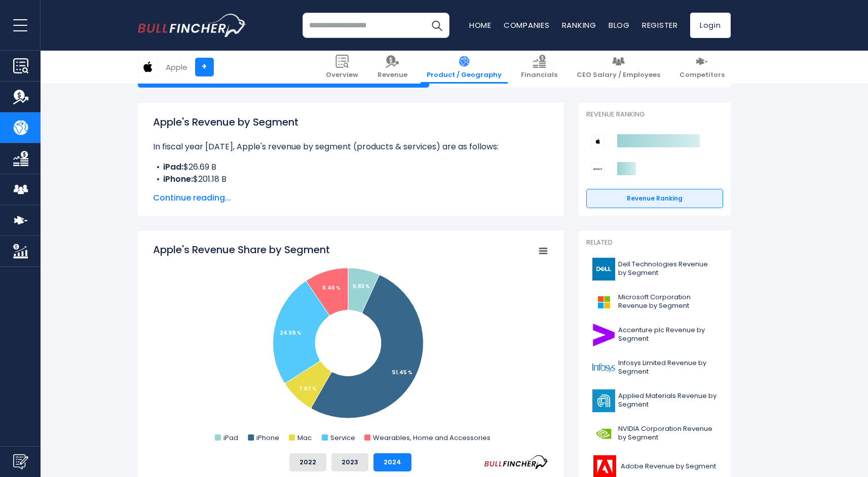  Describe the element at coordinates (305, 438) in the screenshot. I see `text: Mac` at that location.